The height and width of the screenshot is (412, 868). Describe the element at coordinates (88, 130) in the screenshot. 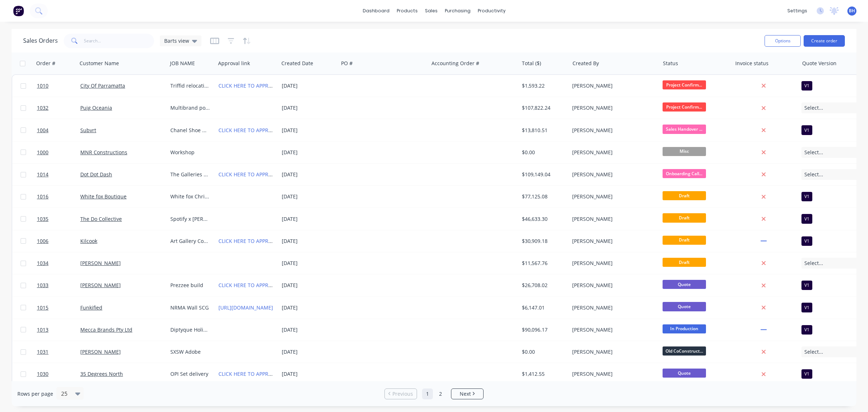

I see `a: Subvrt` at that location.